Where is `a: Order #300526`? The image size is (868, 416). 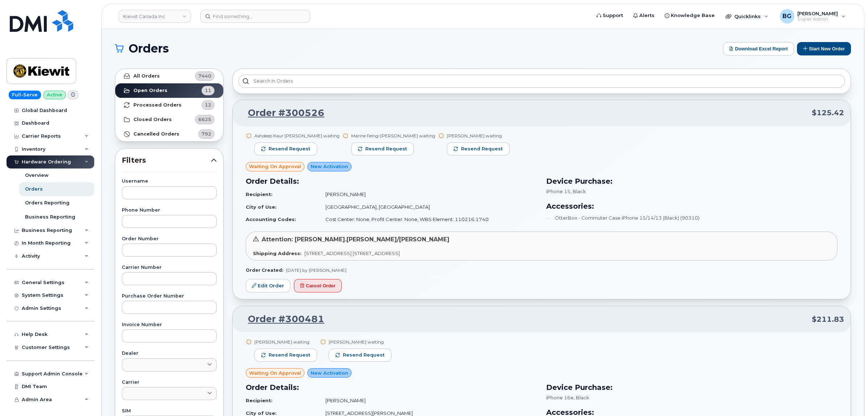
a: Order #300526 is located at coordinates (282, 113).